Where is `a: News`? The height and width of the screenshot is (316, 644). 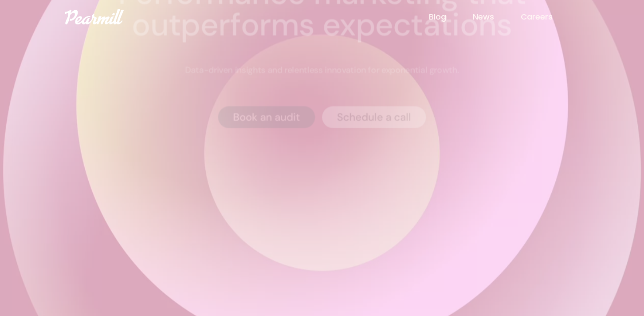
a: News is located at coordinates (497, 17).